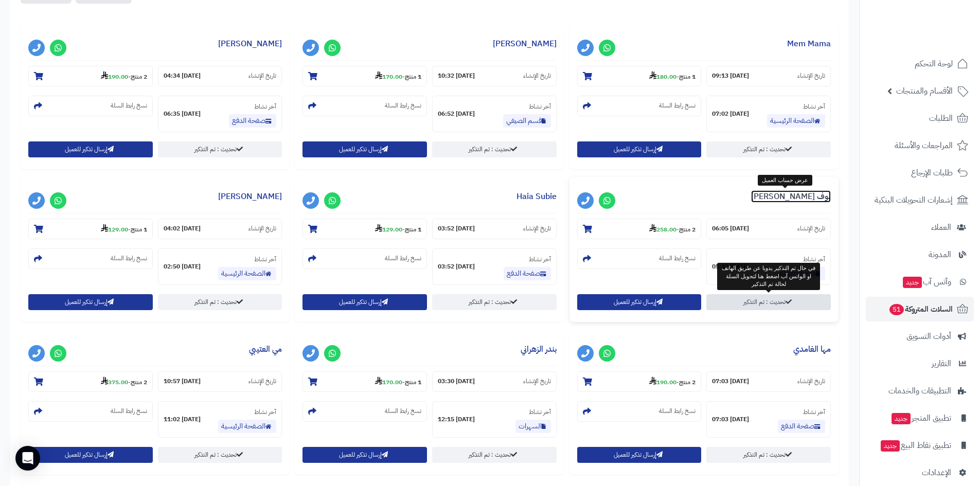 The image size is (980, 486). Describe the element at coordinates (28, 459) in the screenshot. I see `div: Open Intercom Messenger` at that location.